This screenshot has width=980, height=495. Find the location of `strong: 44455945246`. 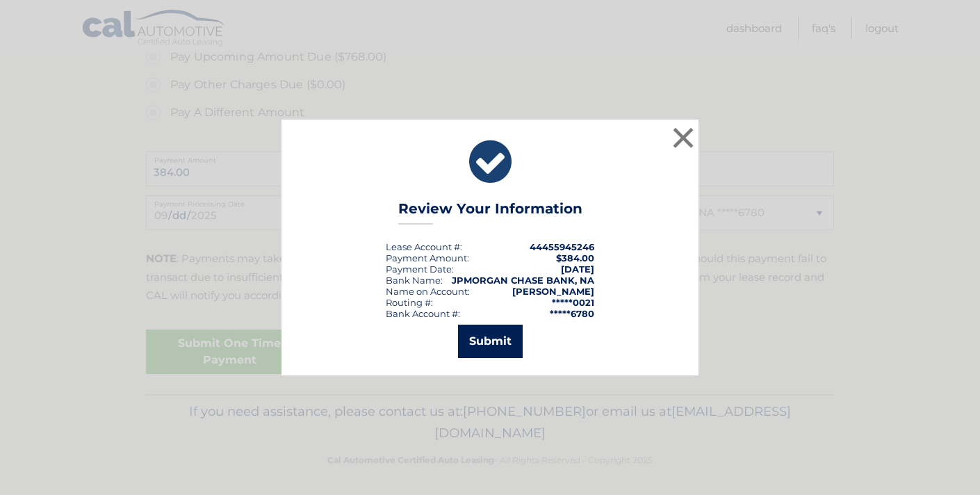

strong: 44455945246 is located at coordinates (562, 247).